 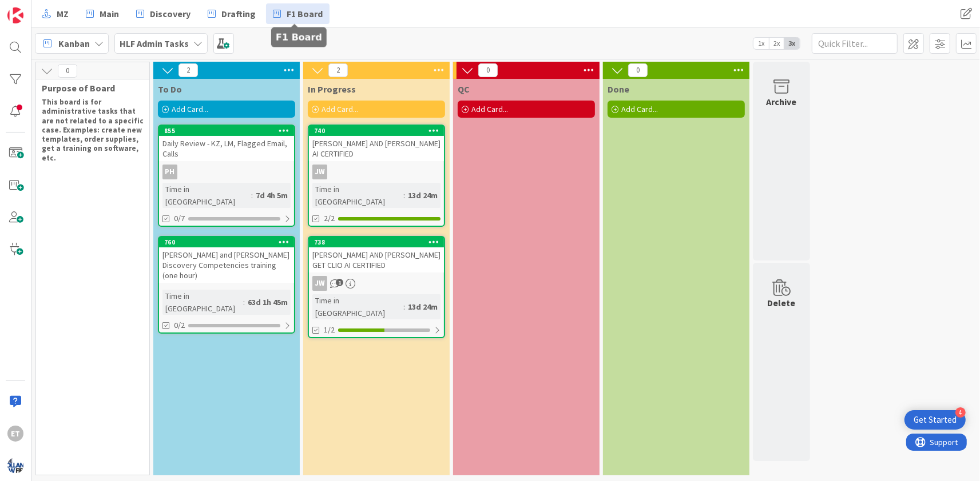 What do you see at coordinates (761, 43) in the screenshot?
I see `span: 1x` at bounding box center [761, 43].